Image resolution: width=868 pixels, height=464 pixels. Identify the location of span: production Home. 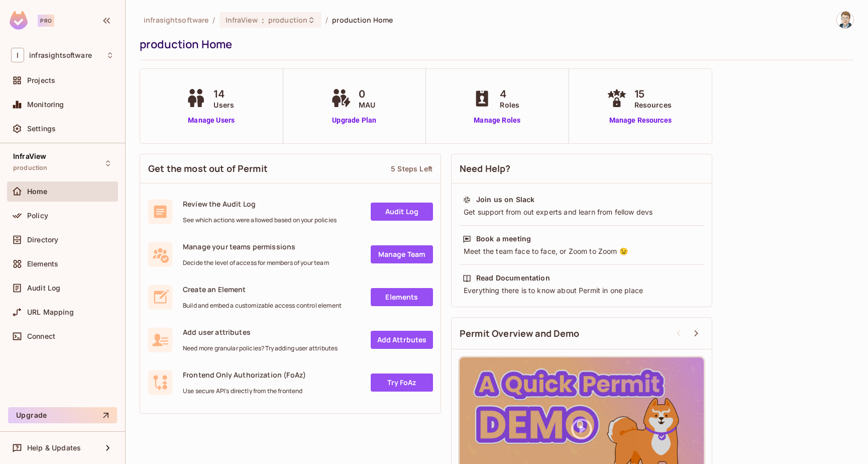
(362, 20).